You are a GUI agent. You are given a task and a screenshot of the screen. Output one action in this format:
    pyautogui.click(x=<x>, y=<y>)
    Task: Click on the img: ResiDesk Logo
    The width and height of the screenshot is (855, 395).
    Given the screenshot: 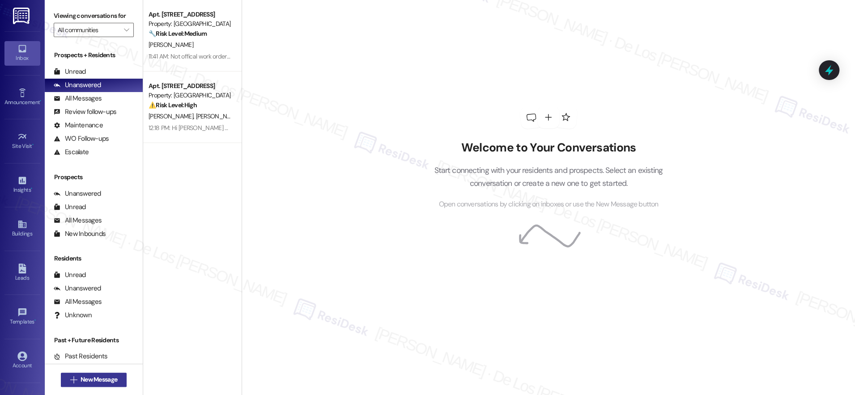 What is the action you would take?
    pyautogui.click(x=22, y=16)
    